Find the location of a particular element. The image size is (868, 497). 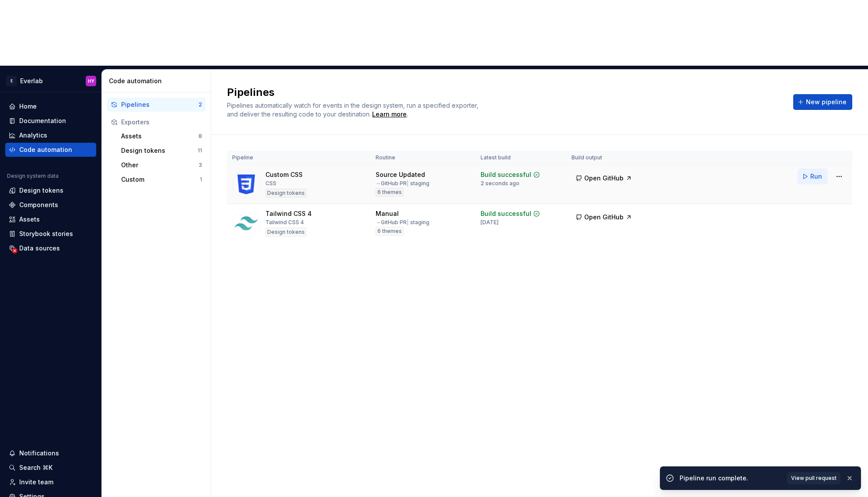

div: Manual is located at coordinates (387, 214).